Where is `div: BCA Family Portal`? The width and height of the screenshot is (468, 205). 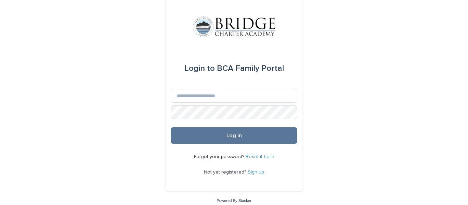 div: BCA Family Portal is located at coordinates (234, 68).